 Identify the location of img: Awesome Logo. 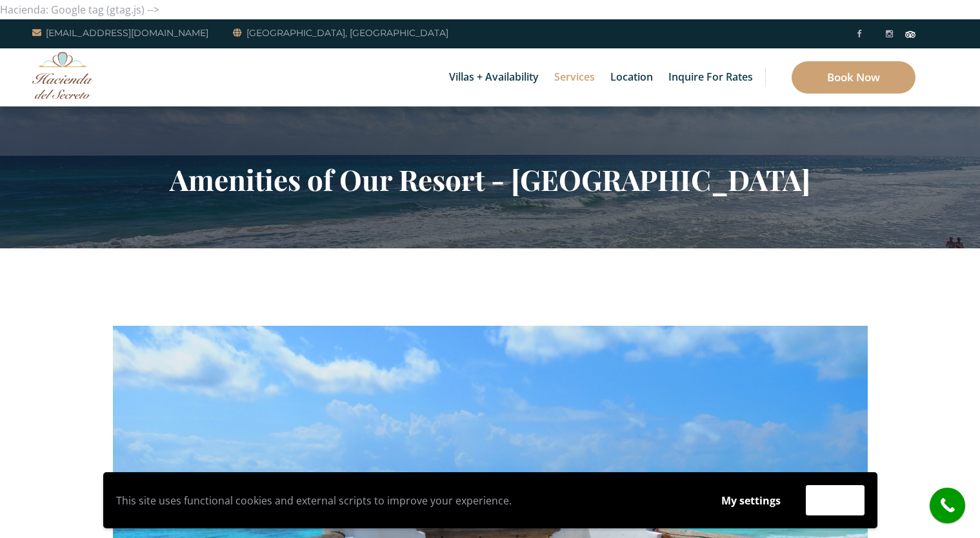
(62, 75).